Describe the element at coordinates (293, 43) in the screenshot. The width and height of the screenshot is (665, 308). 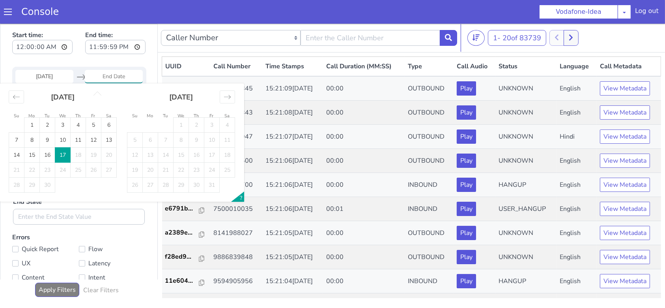
I see `th: Time Stamps` at that location.